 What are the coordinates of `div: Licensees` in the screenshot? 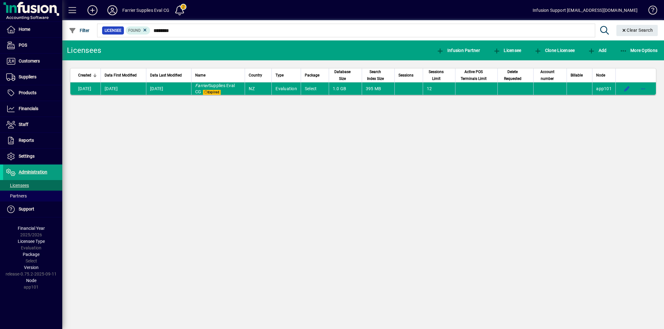 It's located at (84, 50).